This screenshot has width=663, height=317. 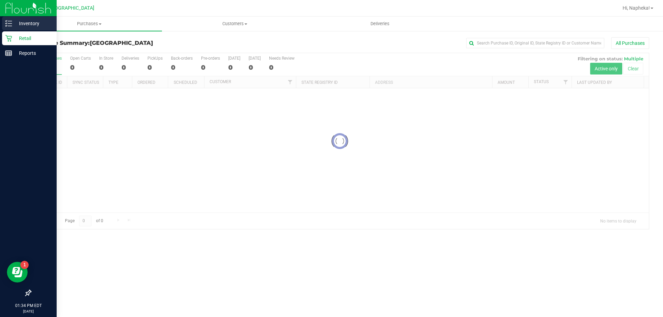 I want to click on a: Deliveries, so click(x=380, y=24).